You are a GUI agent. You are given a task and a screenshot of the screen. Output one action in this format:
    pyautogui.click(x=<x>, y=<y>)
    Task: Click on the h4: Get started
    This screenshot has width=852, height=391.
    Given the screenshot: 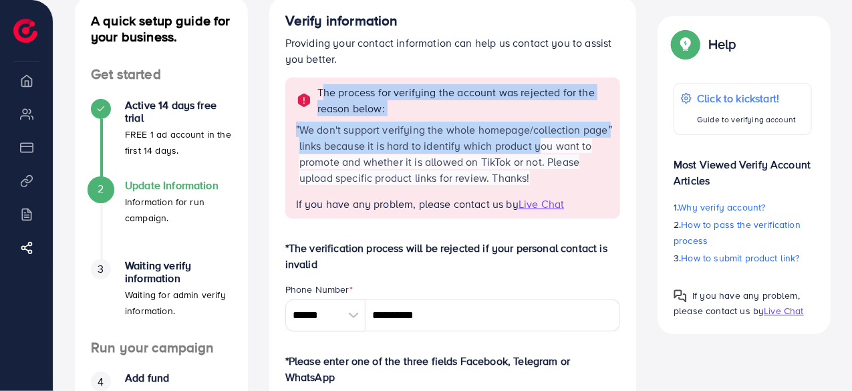 What is the action you would take?
    pyautogui.click(x=161, y=74)
    